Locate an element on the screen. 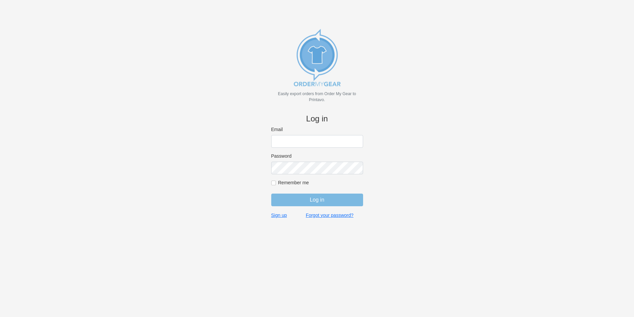 Image resolution: width=634 pixels, height=317 pixels. h4: Log in is located at coordinates (317, 119).